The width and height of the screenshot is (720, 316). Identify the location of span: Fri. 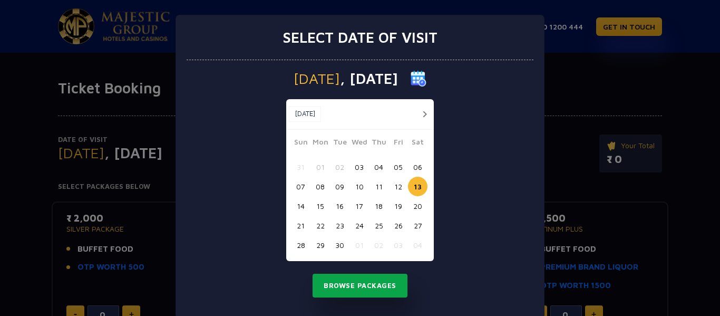
(398, 143).